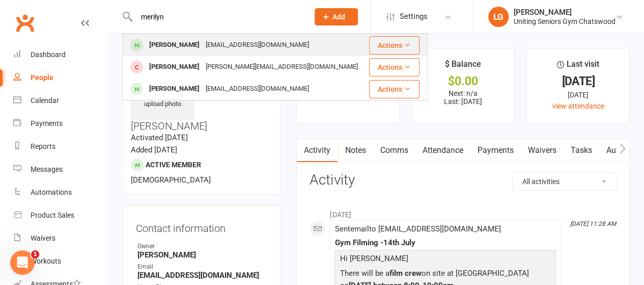 Image resolution: width=644 pixels, height=285 pixels. I want to click on span: Active member, so click(173, 165).